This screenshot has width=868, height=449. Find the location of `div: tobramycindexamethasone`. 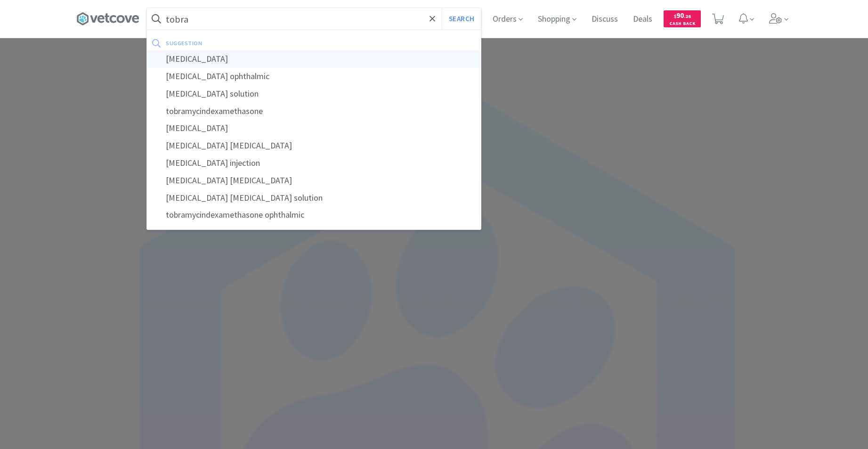

div: tobramycindexamethasone is located at coordinates (314, 111).